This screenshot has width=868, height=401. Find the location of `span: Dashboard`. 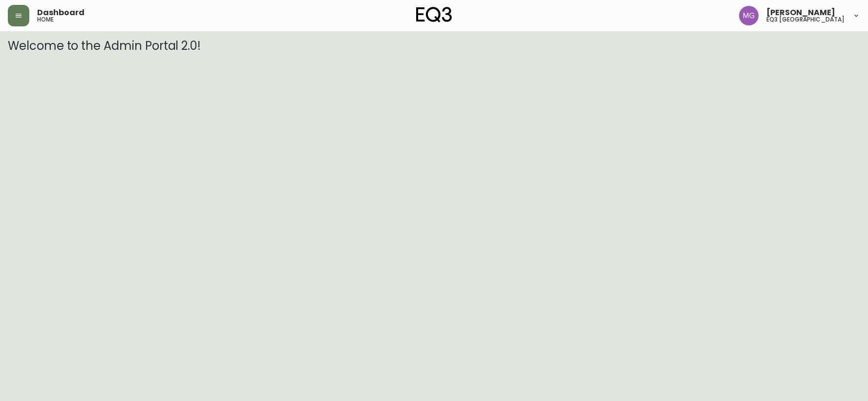

span: Dashboard is located at coordinates (61, 13).